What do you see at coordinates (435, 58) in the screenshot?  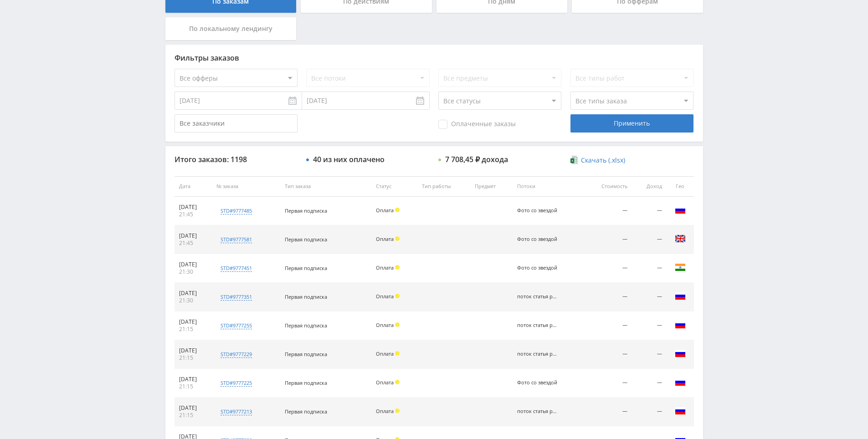 I see `div: Фильтры заказов` at bounding box center [435, 58].